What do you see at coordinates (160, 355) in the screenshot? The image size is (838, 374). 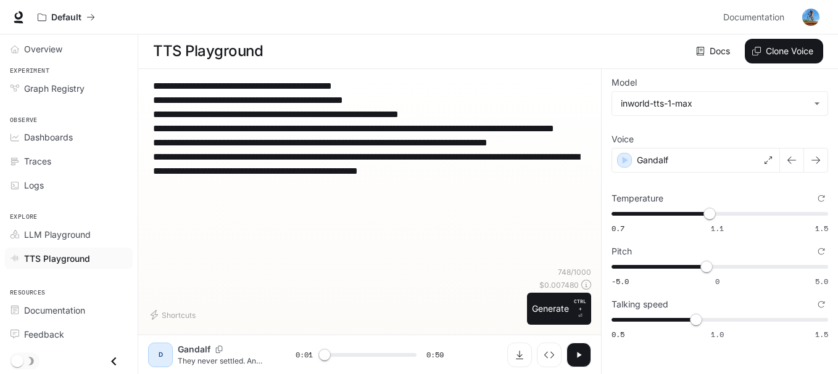 I see `div: D` at bounding box center [160, 355].